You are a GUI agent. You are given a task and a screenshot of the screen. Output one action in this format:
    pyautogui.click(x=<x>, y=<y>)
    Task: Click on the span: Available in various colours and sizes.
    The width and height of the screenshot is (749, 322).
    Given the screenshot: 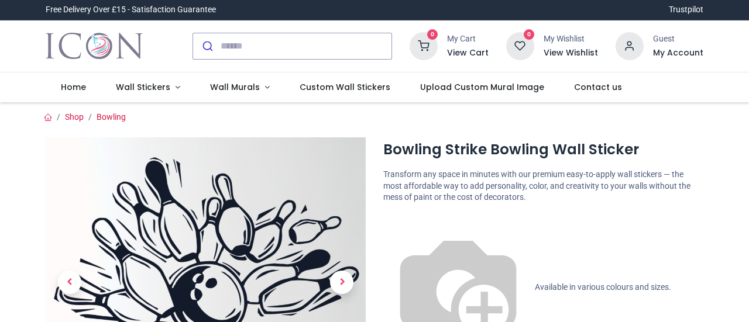 What is the action you would take?
    pyautogui.click(x=603, y=287)
    